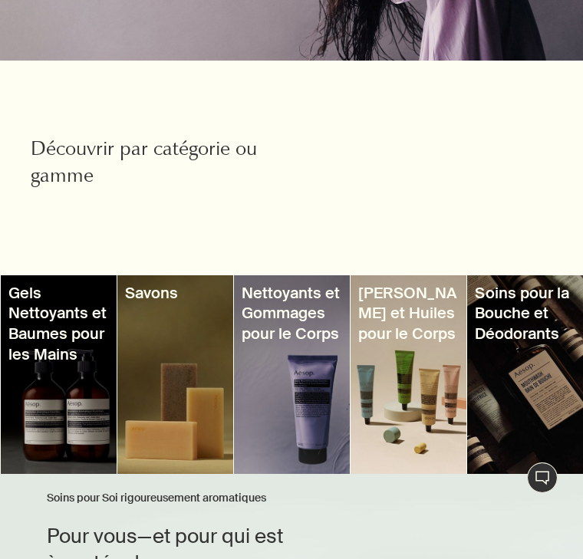 The image size is (583, 559). What do you see at coordinates (292, 314) in the screenshot?
I see `h3: Nettoyants et Gommages pour le Corps` at bounding box center [292, 314].